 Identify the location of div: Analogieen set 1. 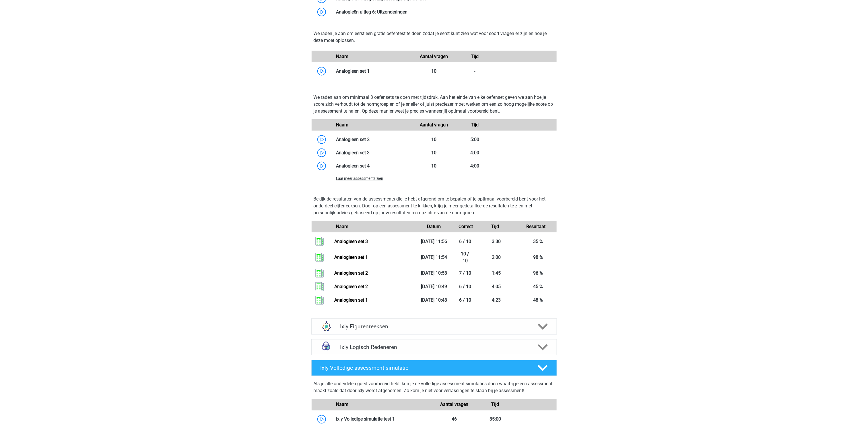
(372, 71).